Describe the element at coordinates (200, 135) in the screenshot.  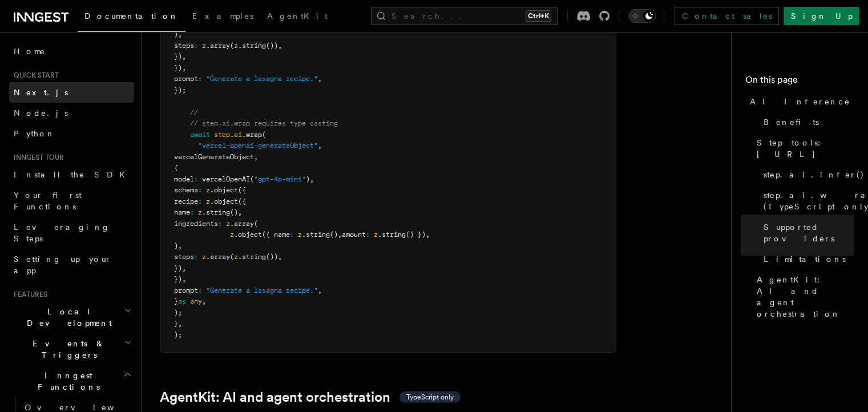
I see `span: await` at that location.